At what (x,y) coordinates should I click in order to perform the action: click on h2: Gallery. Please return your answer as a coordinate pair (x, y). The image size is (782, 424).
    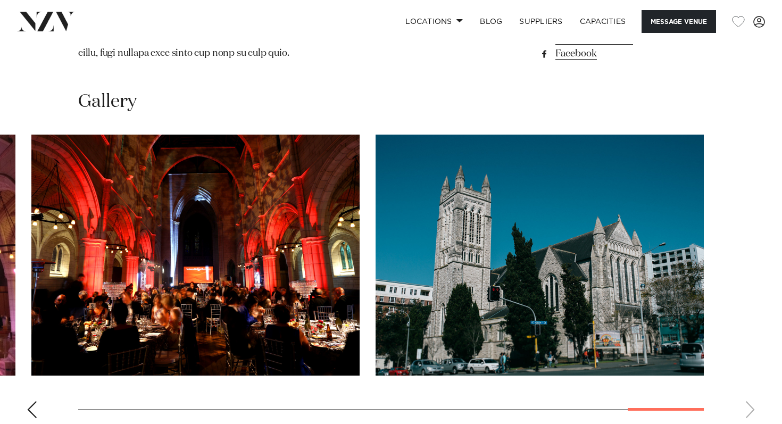
    Looking at the image, I should click on (107, 102).